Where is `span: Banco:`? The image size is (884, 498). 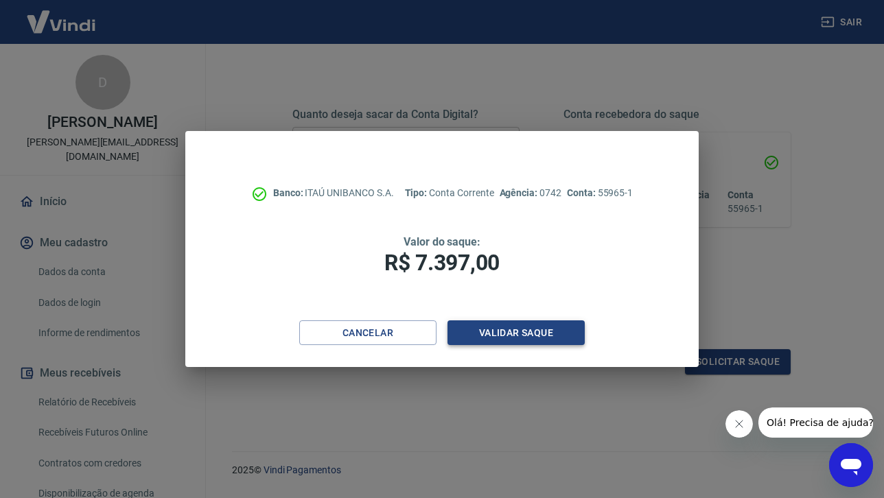
span: Banco: is located at coordinates (289, 193).